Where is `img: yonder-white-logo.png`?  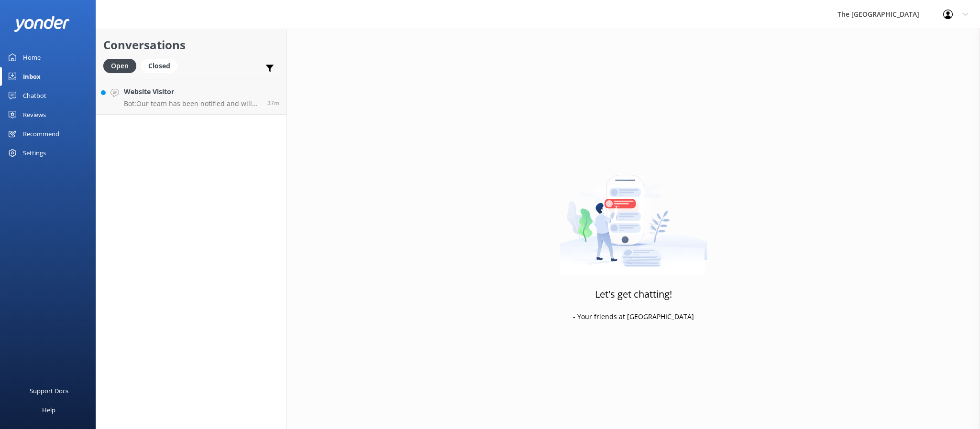 img: yonder-white-logo.png is located at coordinates (41, 24).